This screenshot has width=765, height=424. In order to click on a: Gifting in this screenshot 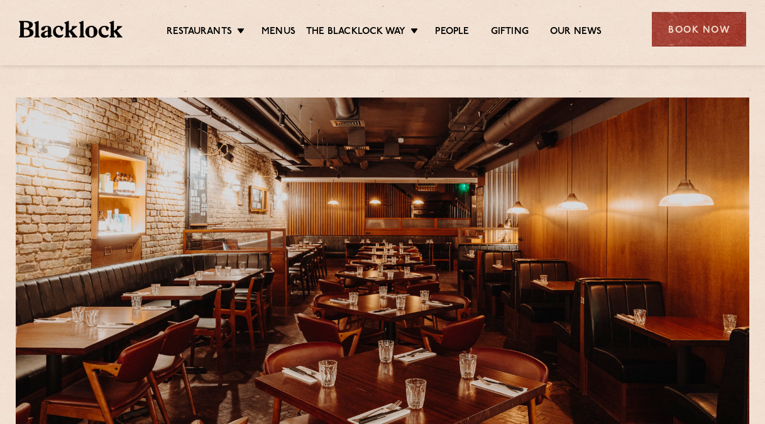, I will do `click(510, 33)`.